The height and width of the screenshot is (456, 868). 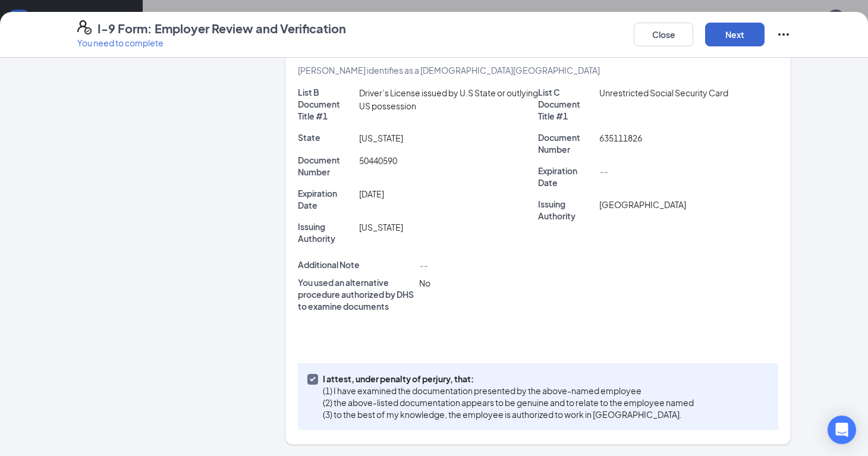 What do you see at coordinates (508, 391) in the screenshot?
I see `p: (1) I have examined the documentation presented by the above-named employee` at bounding box center [508, 391].